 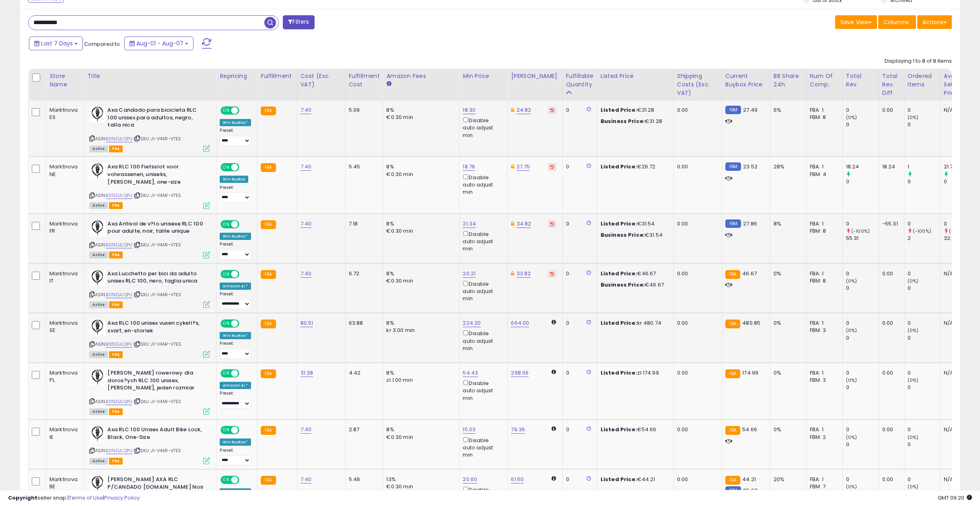 I want to click on div: Win BuyBox *, so click(x=235, y=336).